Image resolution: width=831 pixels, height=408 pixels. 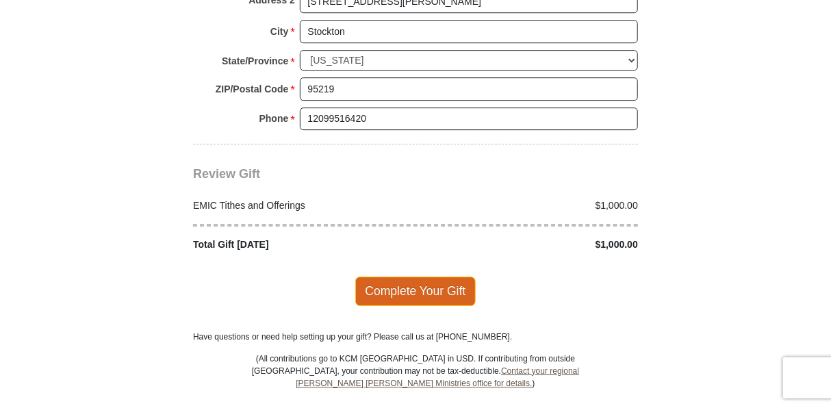 What do you see at coordinates (255, 61) in the screenshot?
I see `strong: State/Province` at bounding box center [255, 61].